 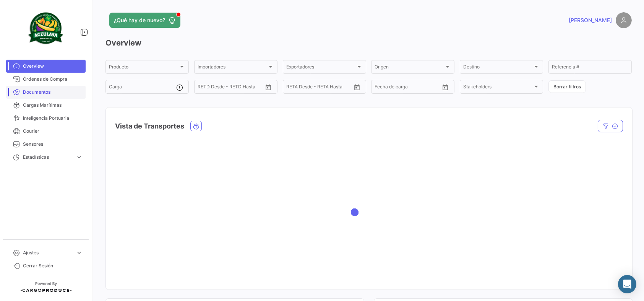 What do you see at coordinates (232, 68) in the screenshot?
I see `span: Importadores` at bounding box center [232, 68].